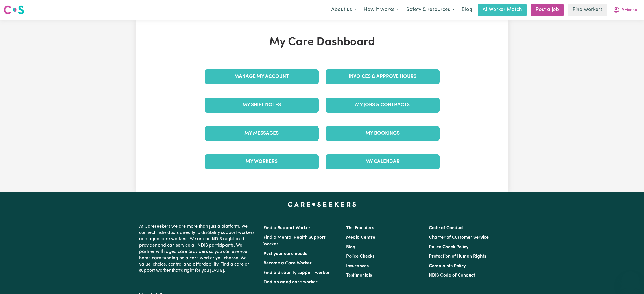 The width and height of the screenshot is (644, 294). What do you see at coordinates (296, 273) in the screenshot?
I see `a: Find a disability support worker` at bounding box center [296, 273].